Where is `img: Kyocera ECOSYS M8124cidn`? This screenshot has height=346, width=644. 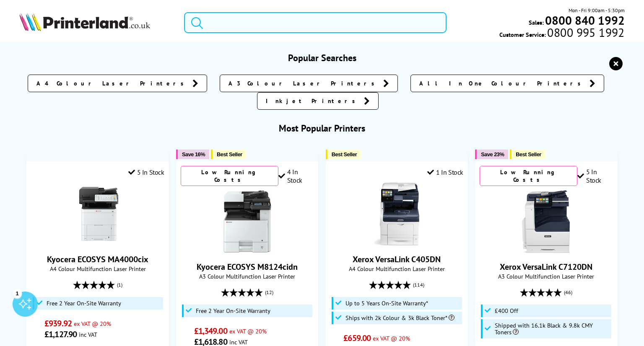 img: Kyocera ECOSYS M8124cidn is located at coordinates (247, 222).